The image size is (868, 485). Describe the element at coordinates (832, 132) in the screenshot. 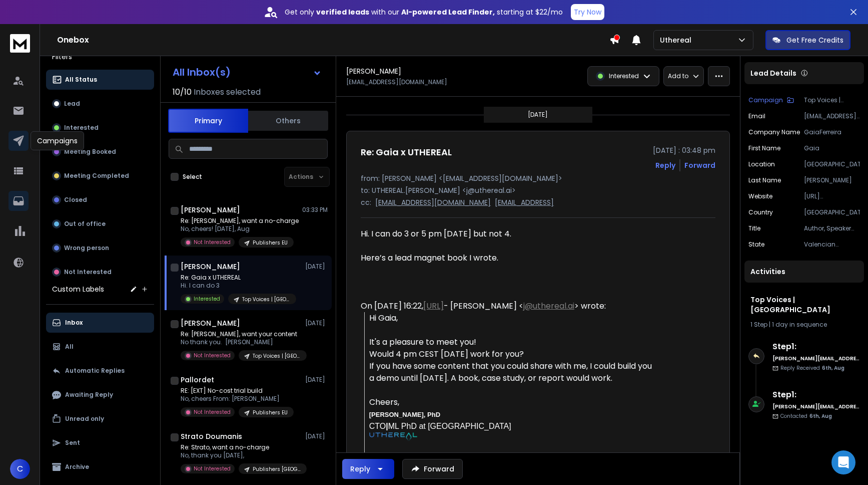

I see `p: GaiaFerreira` at that location.